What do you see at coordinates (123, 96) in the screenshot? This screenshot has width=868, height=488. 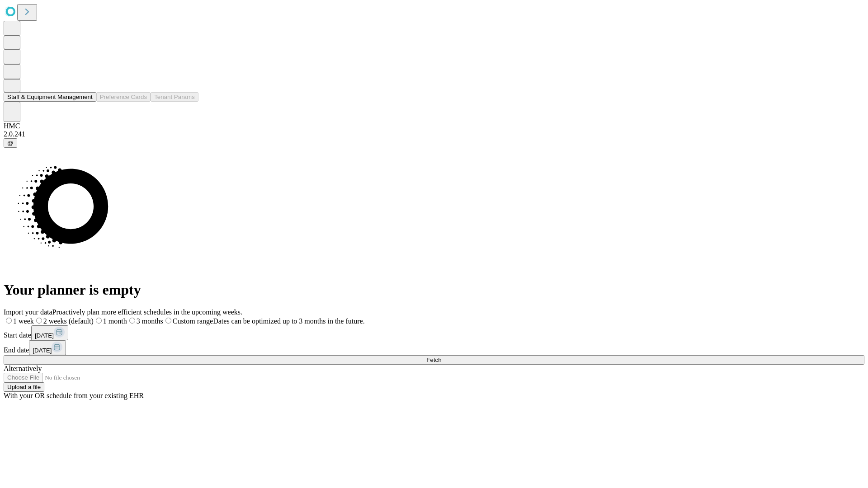 I see `button: Preference Cards` at bounding box center [123, 96].